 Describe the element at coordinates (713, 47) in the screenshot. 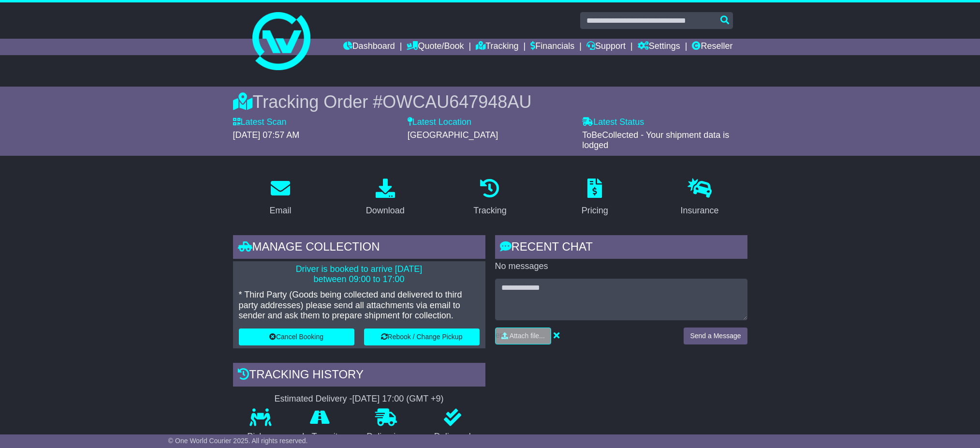

I see `a: Reseller` at that location.